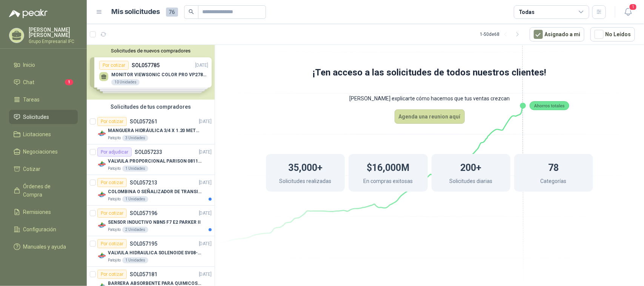 This screenshot has height=286, width=644. I want to click on span: Órdenes de Compra, so click(46, 191).